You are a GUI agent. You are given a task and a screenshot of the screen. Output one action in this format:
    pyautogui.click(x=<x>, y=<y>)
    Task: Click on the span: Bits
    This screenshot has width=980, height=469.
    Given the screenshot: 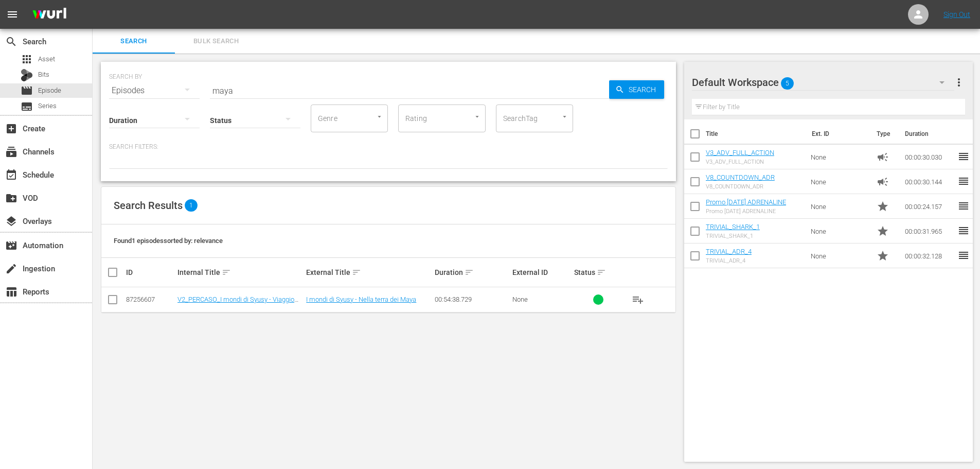 What is the action you would take?
    pyautogui.click(x=44, y=75)
    